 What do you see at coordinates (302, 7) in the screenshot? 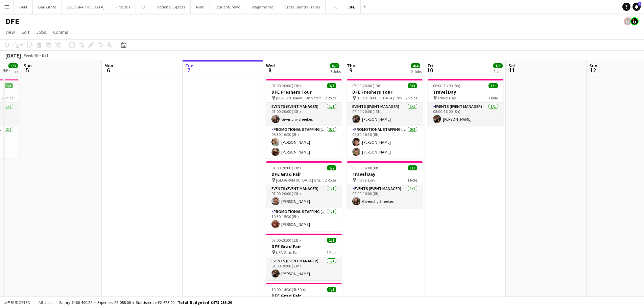
I see `button: Cross Country Trains` at bounding box center [302, 7].